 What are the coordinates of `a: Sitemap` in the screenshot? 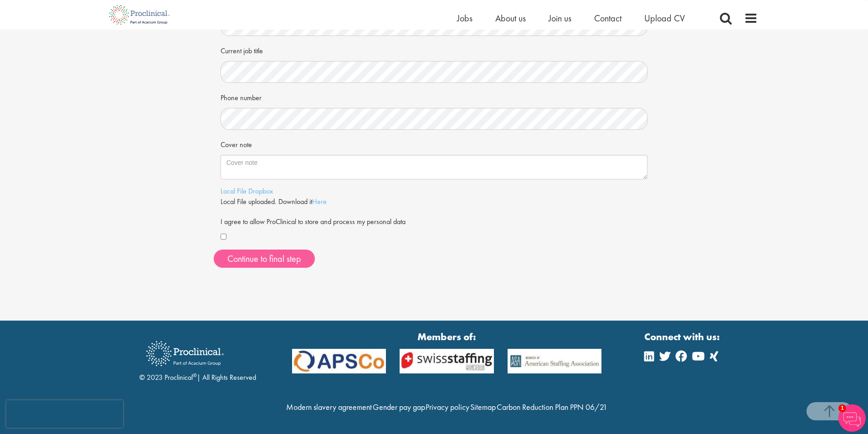 It's located at (483, 407).